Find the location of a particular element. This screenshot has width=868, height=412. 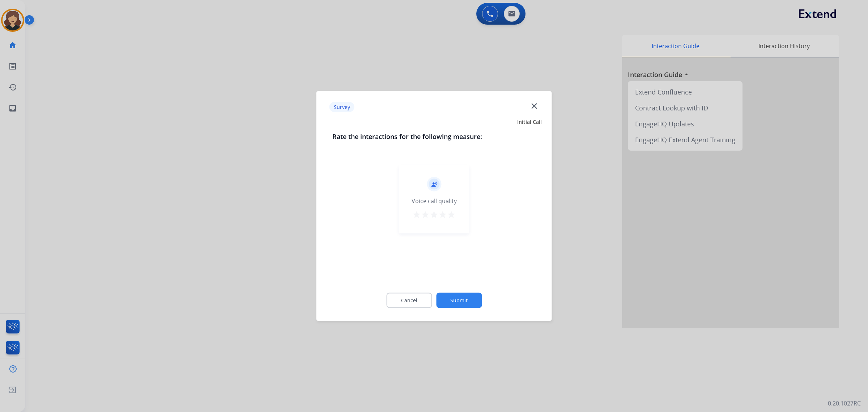

span: Initial Call is located at coordinates (530, 122).